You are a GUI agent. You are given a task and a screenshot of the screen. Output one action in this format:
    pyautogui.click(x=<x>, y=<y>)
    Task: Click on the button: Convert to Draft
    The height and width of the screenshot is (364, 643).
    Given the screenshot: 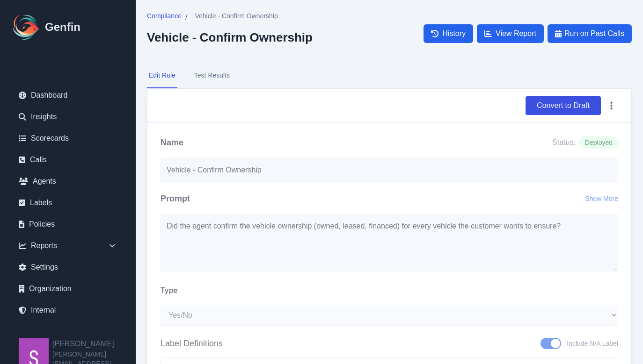 What is the action you would take?
    pyautogui.click(x=563, y=106)
    